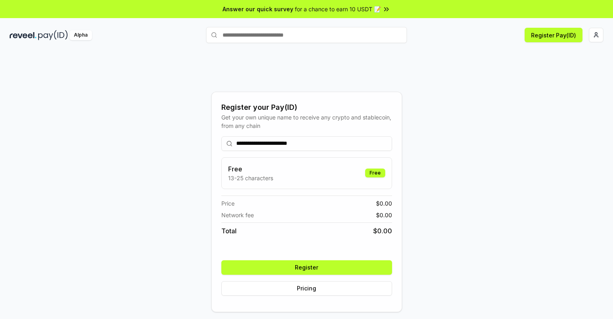 This screenshot has width=613, height=319. What do you see at coordinates (228, 203) in the screenshot?
I see `span: Price` at bounding box center [228, 203].